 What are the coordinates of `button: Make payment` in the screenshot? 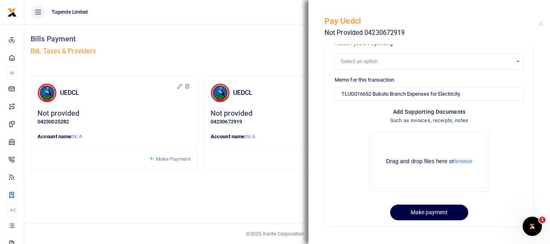 It's located at (429, 212).